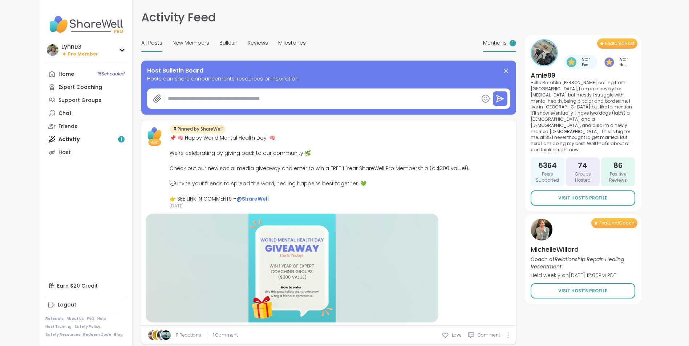 This screenshot has width=689, height=346. Describe the element at coordinates (152, 43) in the screenshot. I see `span: All Posts` at that location.